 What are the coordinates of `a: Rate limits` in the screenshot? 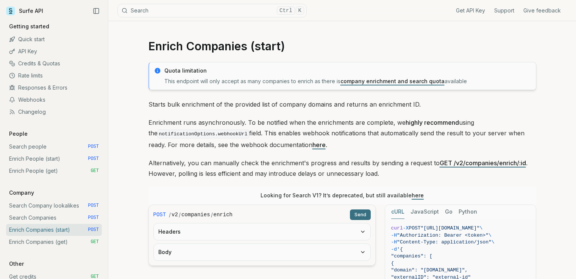 It's located at (54, 76).